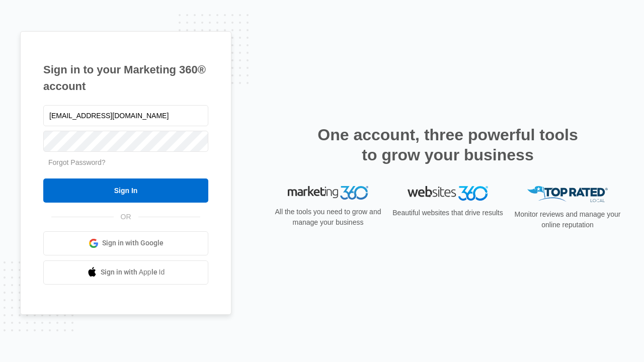  Describe the element at coordinates (126, 272) in the screenshot. I see `a: Sign in with Apple Id` at that location.